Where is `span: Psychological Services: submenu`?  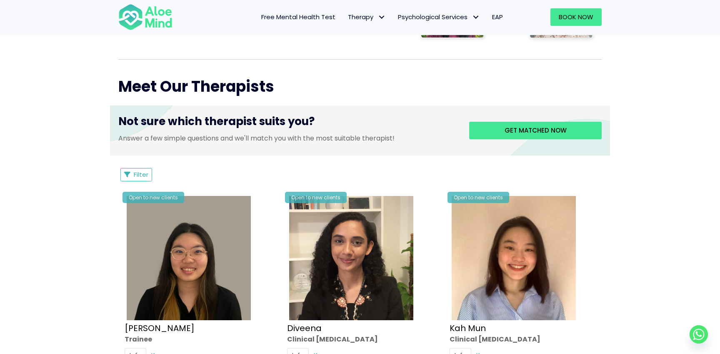
span: Psychological Services: submenu is located at coordinates (475, 17).